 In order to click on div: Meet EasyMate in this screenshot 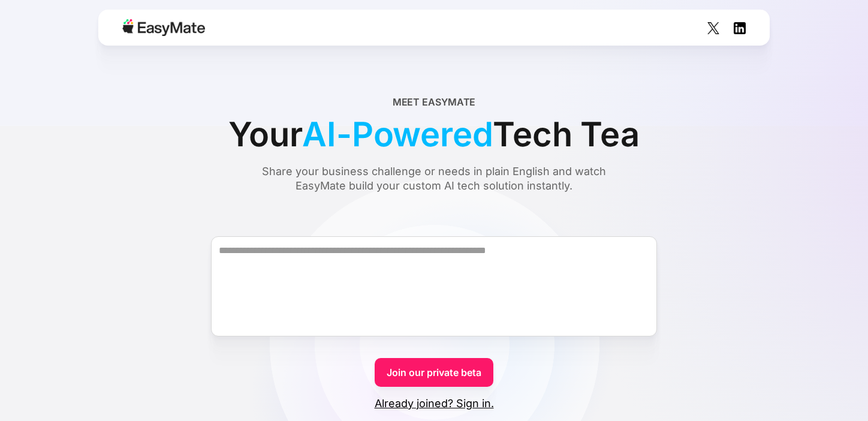, I will do `click(434, 102)`.